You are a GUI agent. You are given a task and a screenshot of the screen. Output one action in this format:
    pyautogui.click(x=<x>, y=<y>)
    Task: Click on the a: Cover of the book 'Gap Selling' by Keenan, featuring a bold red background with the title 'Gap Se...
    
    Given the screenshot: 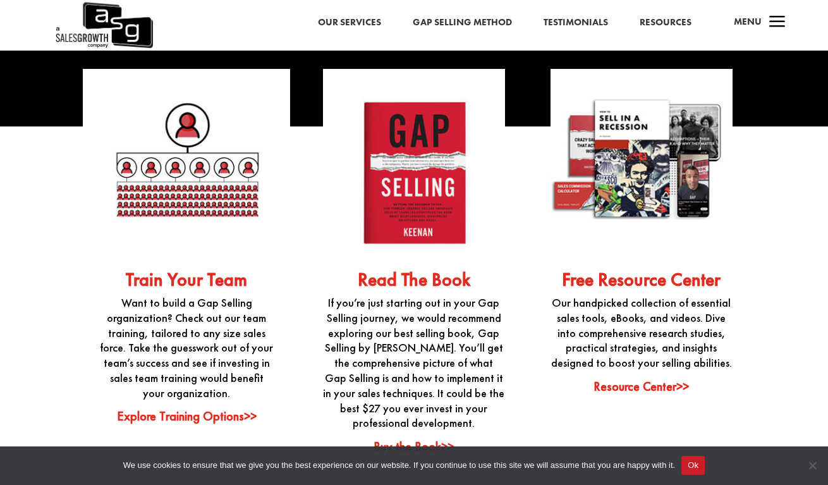 What is the action you would take?
    pyautogui.click(x=414, y=160)
    